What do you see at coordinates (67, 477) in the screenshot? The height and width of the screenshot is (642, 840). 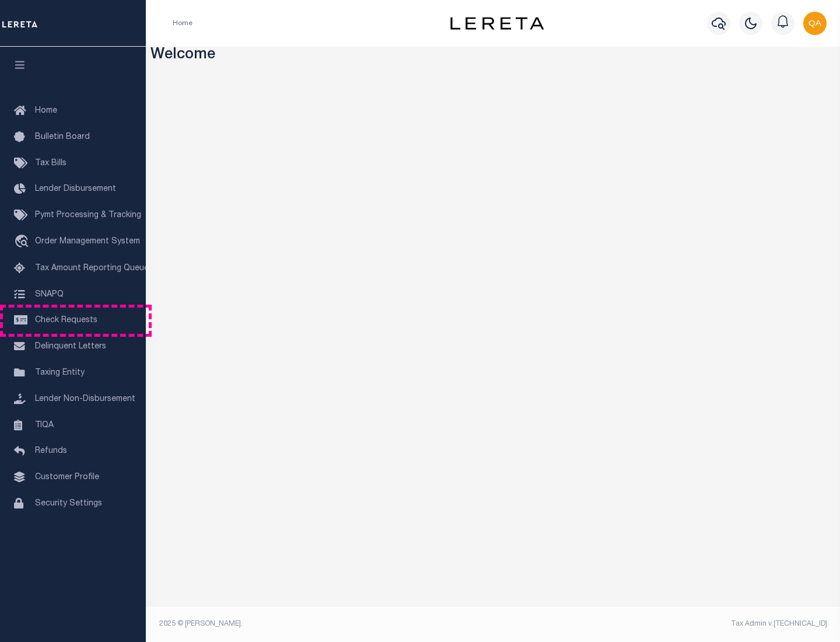 I see `span: Customer Profile` at bounding box center [67, 477].